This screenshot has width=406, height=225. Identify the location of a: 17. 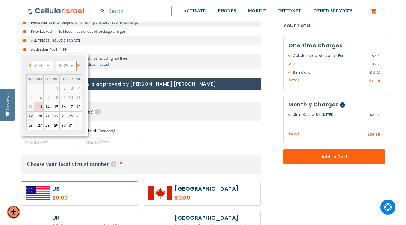
(71, 107).